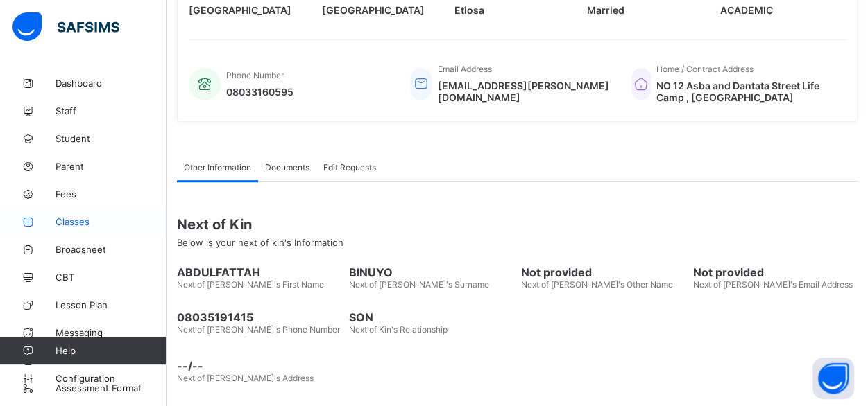  I want to click on span: Staff, so click(111, 111).